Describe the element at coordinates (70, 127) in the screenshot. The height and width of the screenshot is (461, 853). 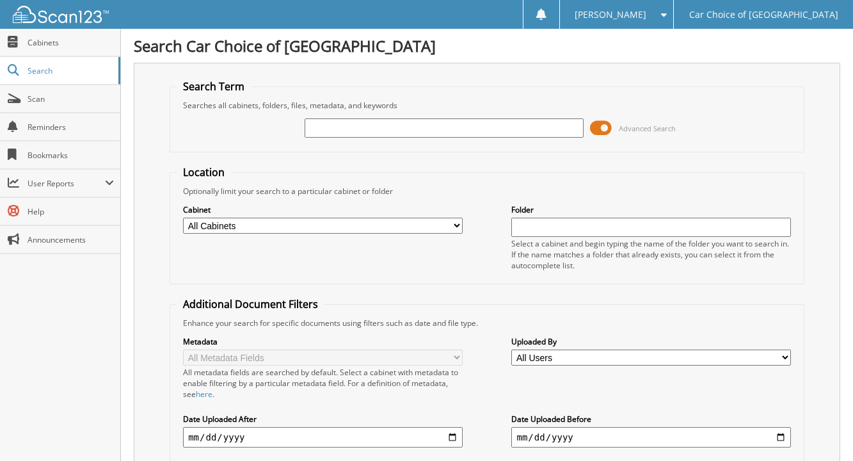
I see `span: Reminders` at that location.